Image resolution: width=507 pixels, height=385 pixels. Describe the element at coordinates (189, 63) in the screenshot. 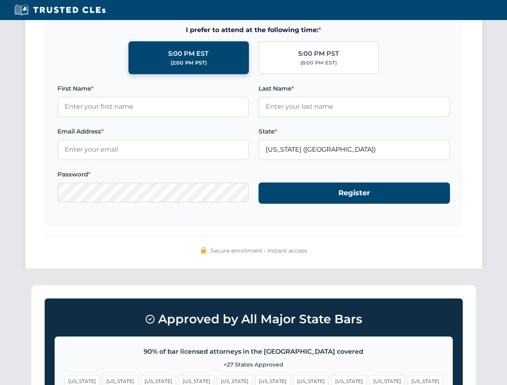

I see `div: (2:00 PM PST)` at that location.